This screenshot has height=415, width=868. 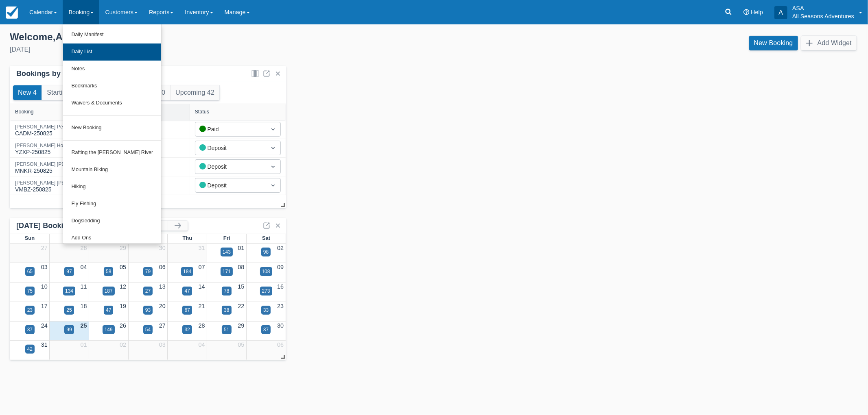 I want to click on div: 54, so click(x=148, y=330).